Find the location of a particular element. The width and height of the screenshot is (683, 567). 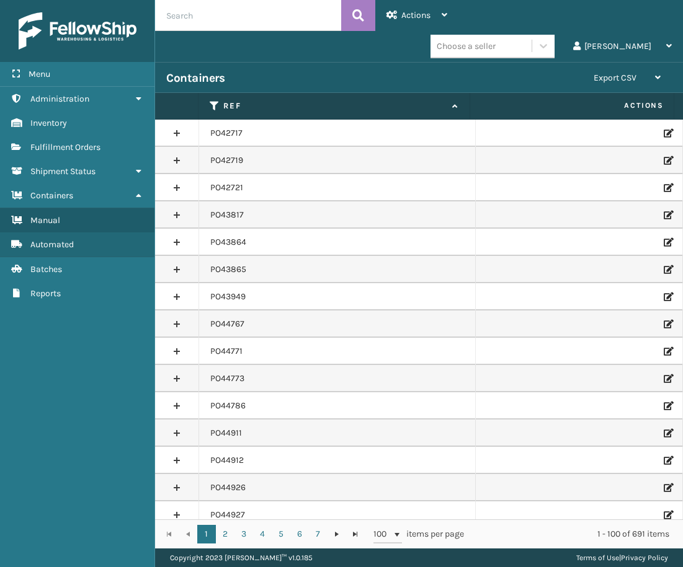

span: Go to the next page is located at coordinates (337, 534).